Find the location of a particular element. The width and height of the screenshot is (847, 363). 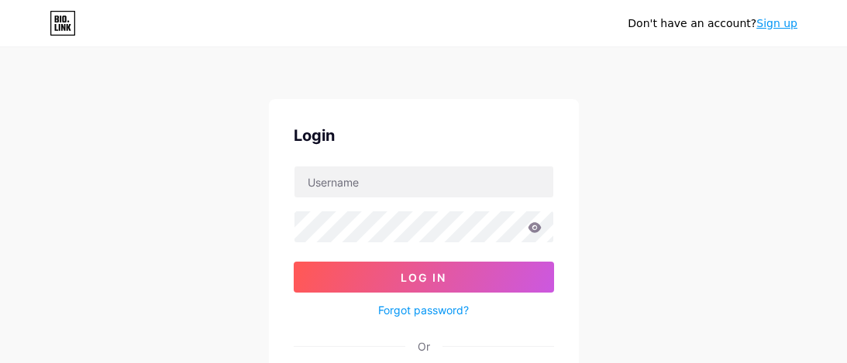

a: Sign up is located at coordinates (776, 23).